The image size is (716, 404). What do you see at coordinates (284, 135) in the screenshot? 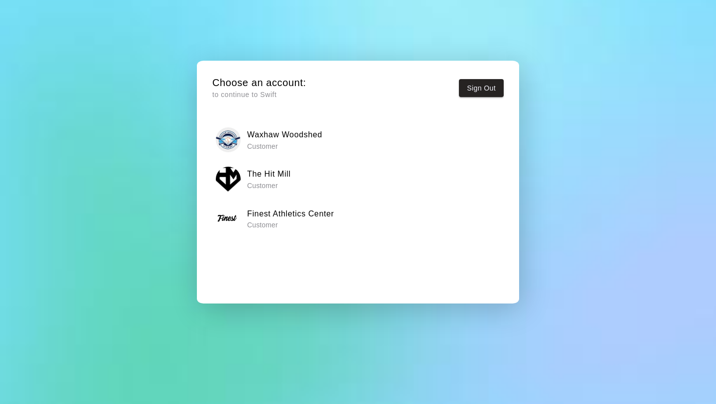
I see `h6: Waxhaw Woodshed` at bounding box center [284, 135].